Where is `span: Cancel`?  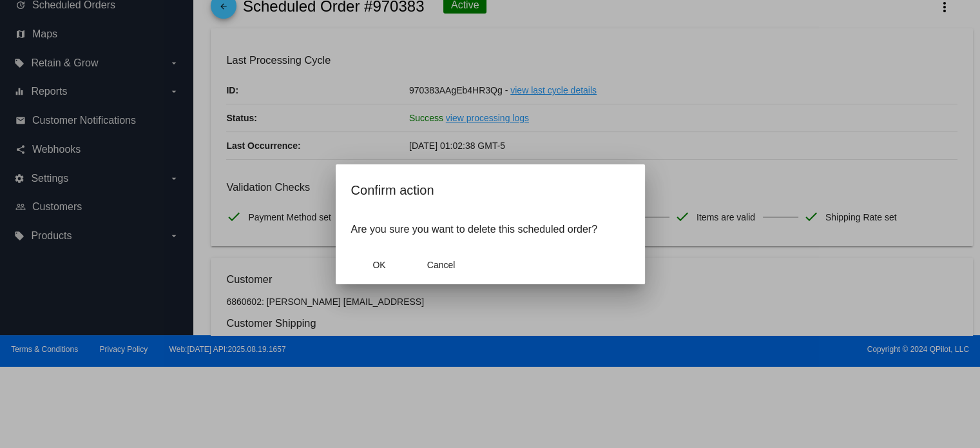
span: Cancel is located at coordinates (441, 264).